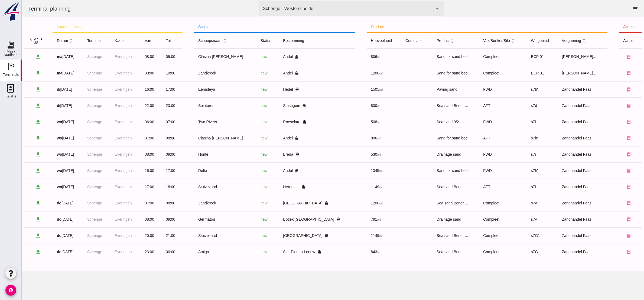  What do you see at coordinates (553, 41) in the screenshot?
I see `span: vergunning` at bounding box center [553, 41].